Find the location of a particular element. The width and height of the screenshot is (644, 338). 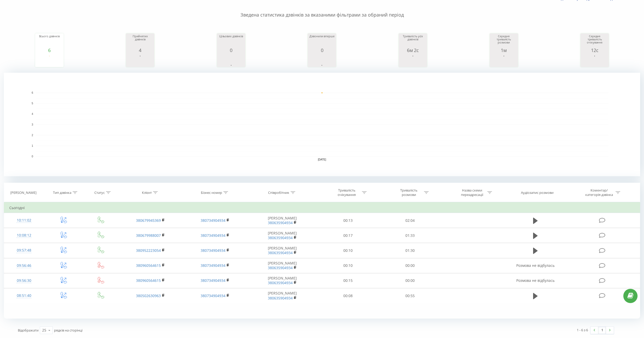

div: 10:11:02 is located at coordinates (24, 220).